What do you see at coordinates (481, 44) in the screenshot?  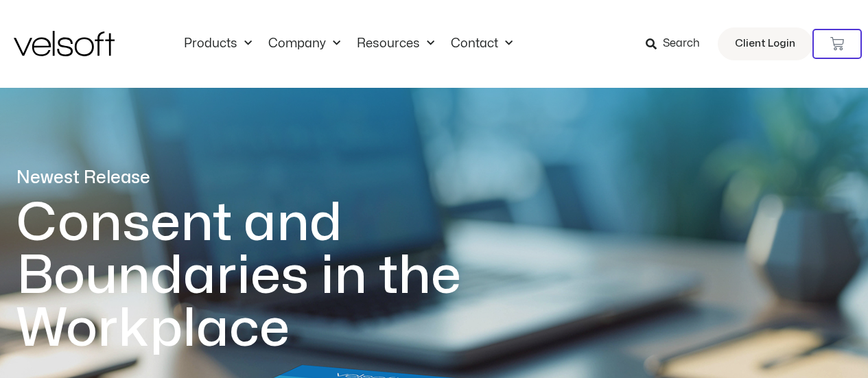 I see `a: ContactMenu Toggle` at bounding box center [481, 44].